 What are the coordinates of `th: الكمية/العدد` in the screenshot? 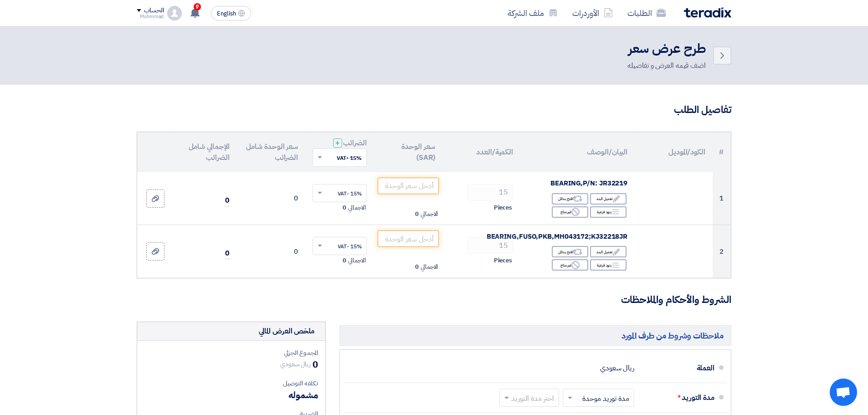 It's located at (481, 152).